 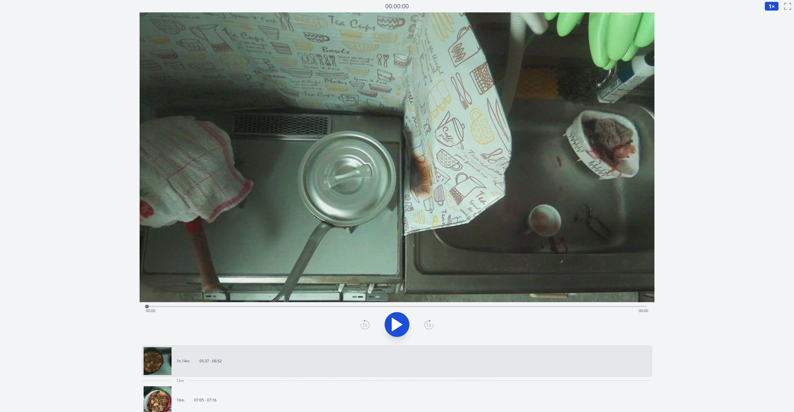 I want to click on span: 00:00, so click(x=643, y=310).